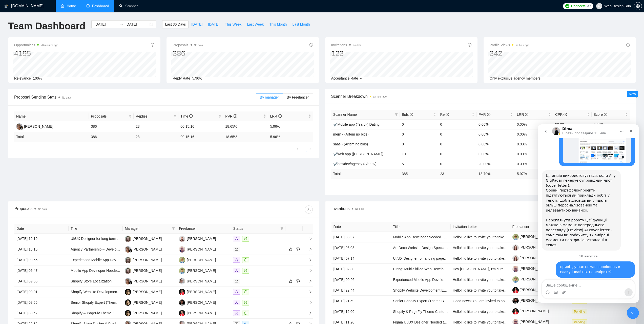  Describe the element at coordinates (30, 4) in the screenshot. I see `h1: Dima` at that location.